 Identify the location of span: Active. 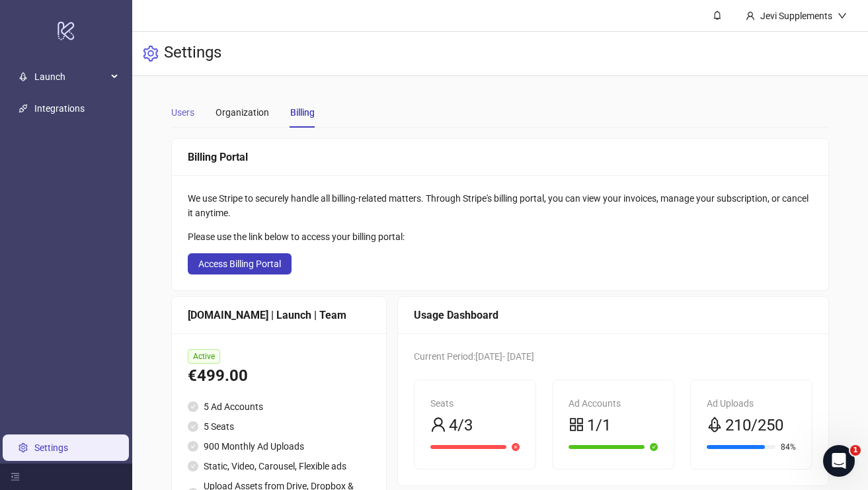
(204, 356).